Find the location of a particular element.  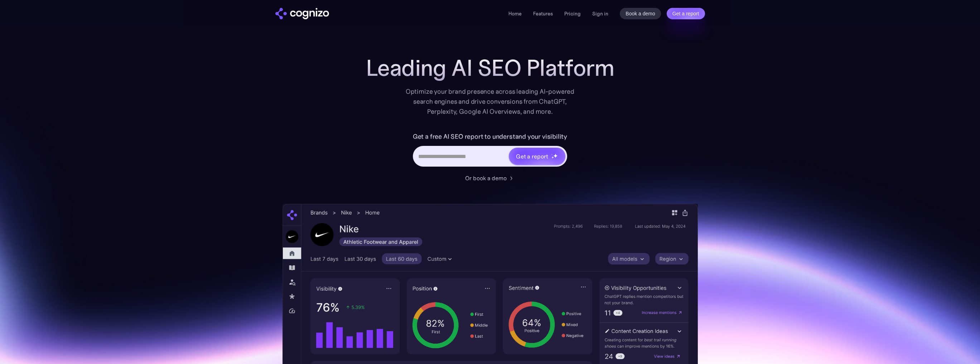

label: Get a free AI SEO report to understand your visibility is located at coordinates (490, 137).